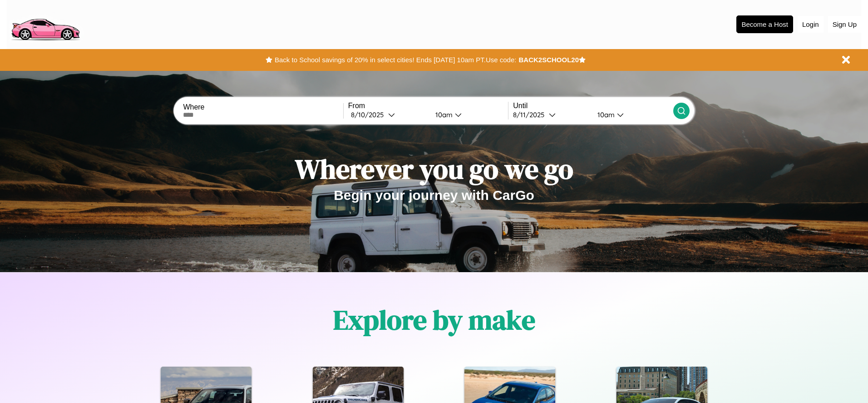  What do you see at coordinates (434, 320) in the screenshot?
I see `h1: Explore by make` at bounding box center [434, 320].